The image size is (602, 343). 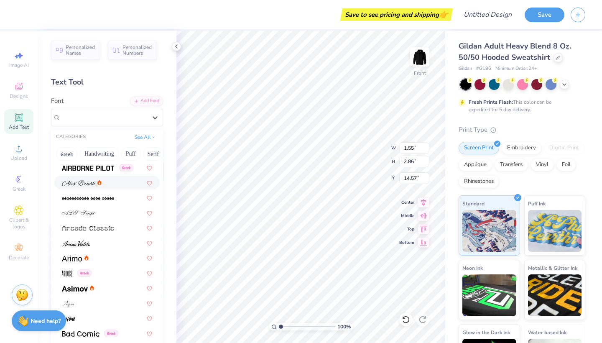 What do you see at coordinates (57, 101) in the screenshot?
I see `label: Font` at bounding box center [57, 101].